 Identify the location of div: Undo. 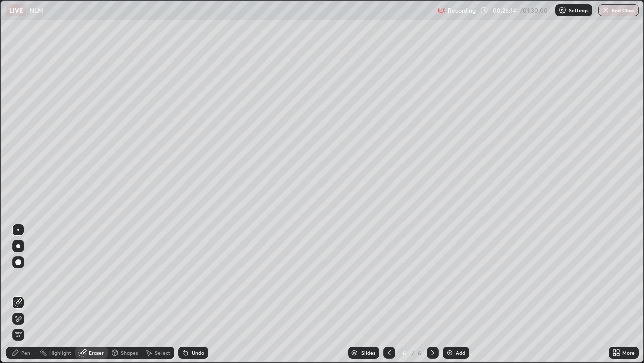
(198, 352).